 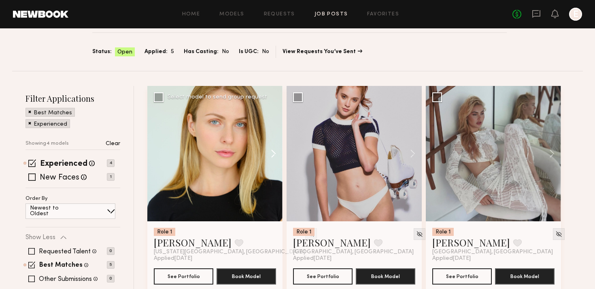 What do you see at coordinates (322, 52) in the screenshot?
I see `a: View Requests You’ve Sent` at bounding box center [322, 52].